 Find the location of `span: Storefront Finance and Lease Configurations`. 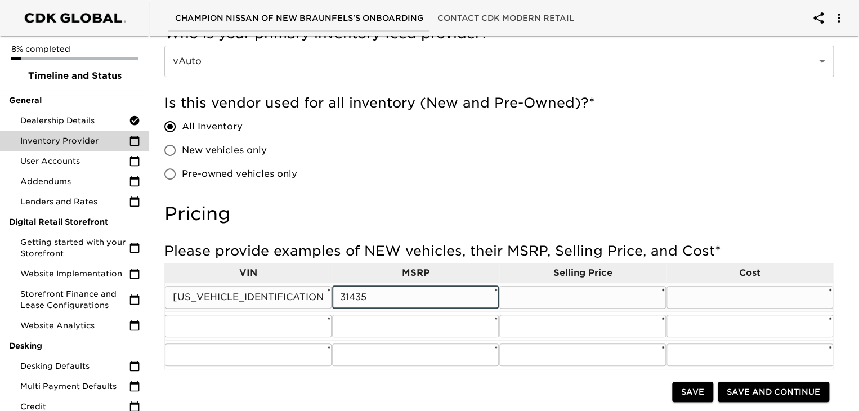

span: Storefront Finance and Lease Configurations is located at coordinates (74, 299).